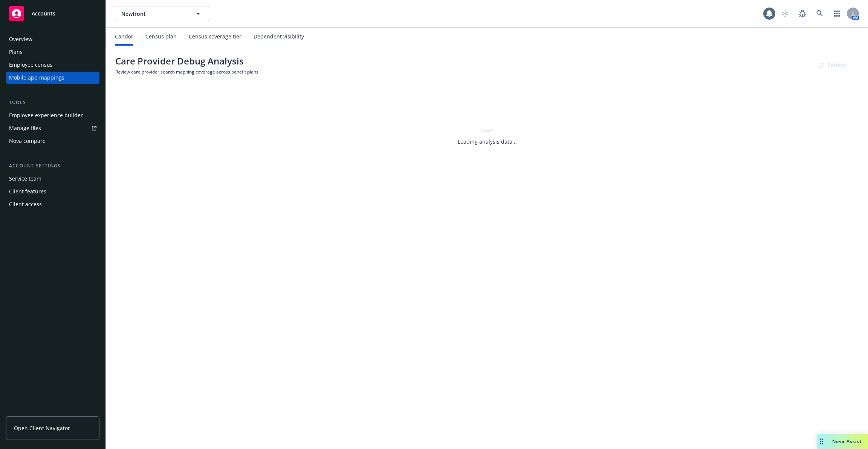  Describe the element at coordinates (215, 37) in the screenshot. I see `div: Census coverage tier` at that location.